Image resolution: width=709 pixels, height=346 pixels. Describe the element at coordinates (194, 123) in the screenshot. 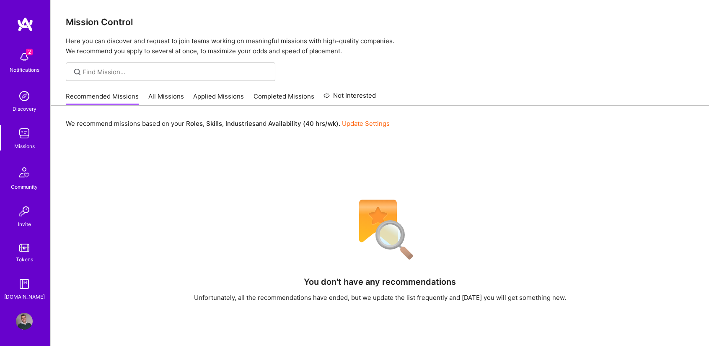

I see `b: Roles` at that location.